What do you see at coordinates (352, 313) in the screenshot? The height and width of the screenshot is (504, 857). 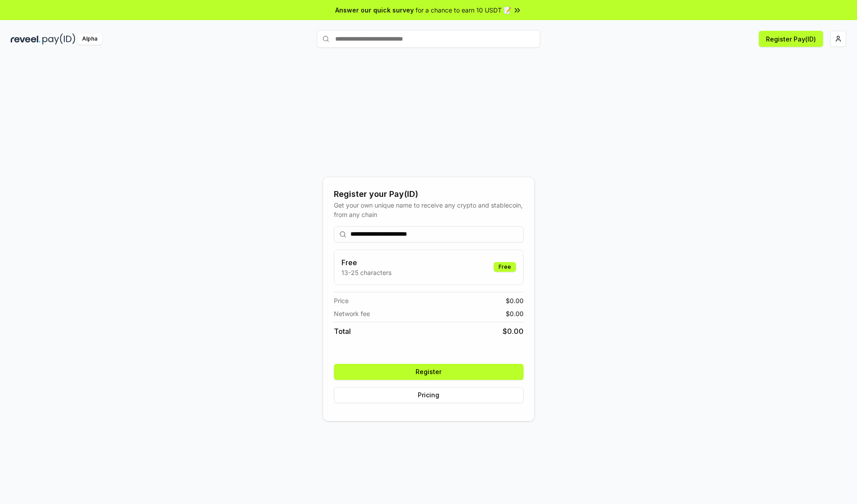 I see `span: Network fee` at bounding box center [352, 313].